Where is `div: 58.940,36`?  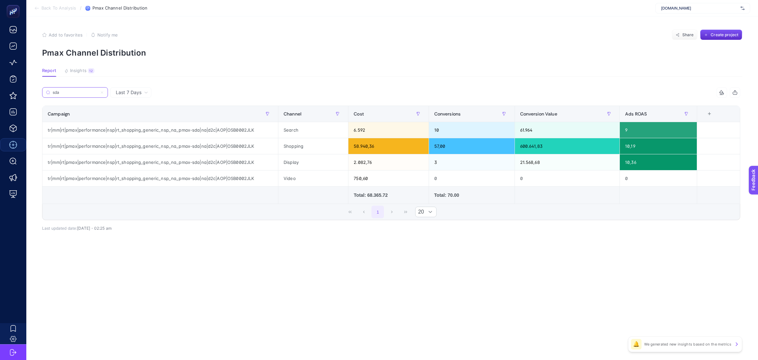
div: 58.940,36 is located at coordinates (388, 146).